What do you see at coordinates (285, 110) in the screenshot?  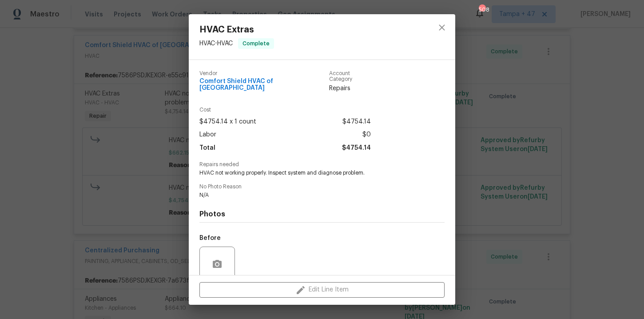 I see `span: Cost` at bounding box center [285, 110].